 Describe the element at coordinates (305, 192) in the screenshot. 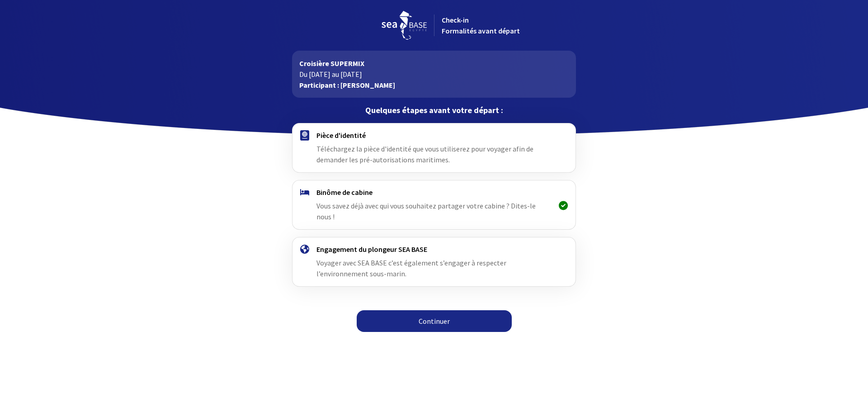

I see `img: binome.svg` at that location.